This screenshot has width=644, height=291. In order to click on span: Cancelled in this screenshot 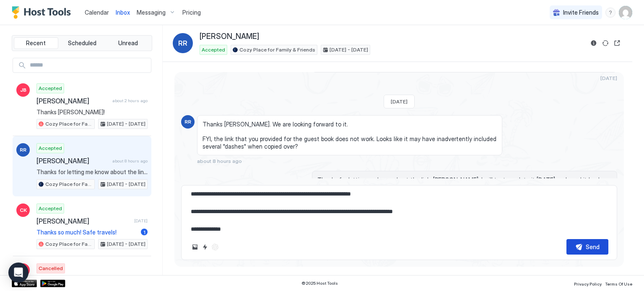, I will do `click(51, 268)`.